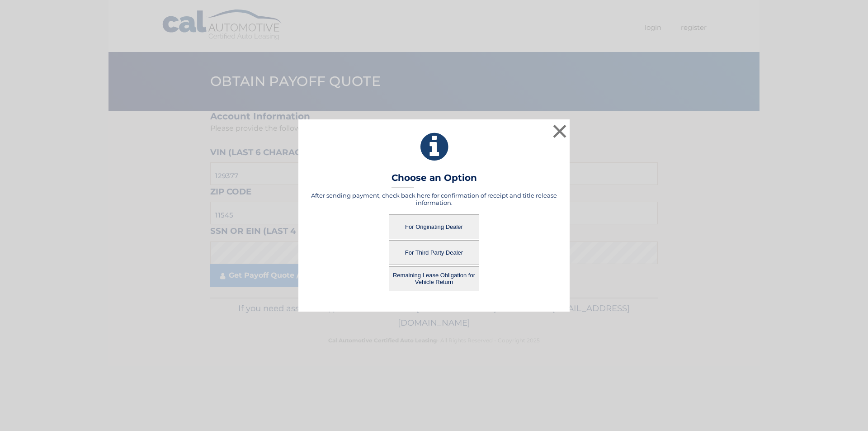 This screenshot has width=868, height=431. Describe the element at coordinates (434, 199) in the screenshot. I see `h5: After sending payment, check back here for confirmation of receipt and title release information.` at that location.